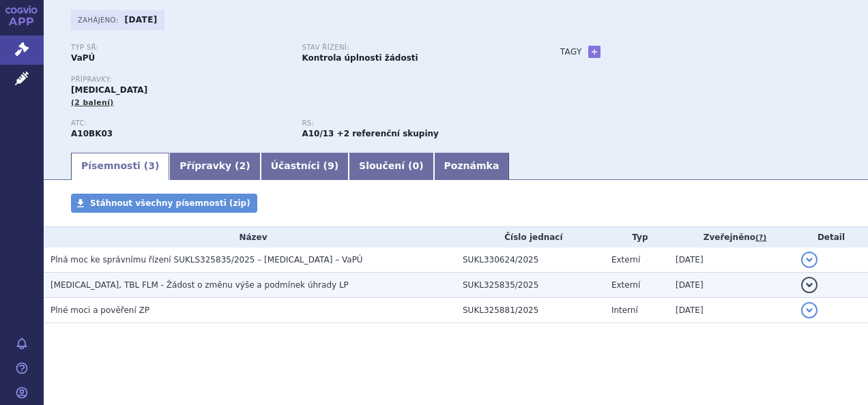  What do you see at coordinates (731, 237) in the screenshot?
I see `th: Zveřejněno` at bounding box center [731, 237].